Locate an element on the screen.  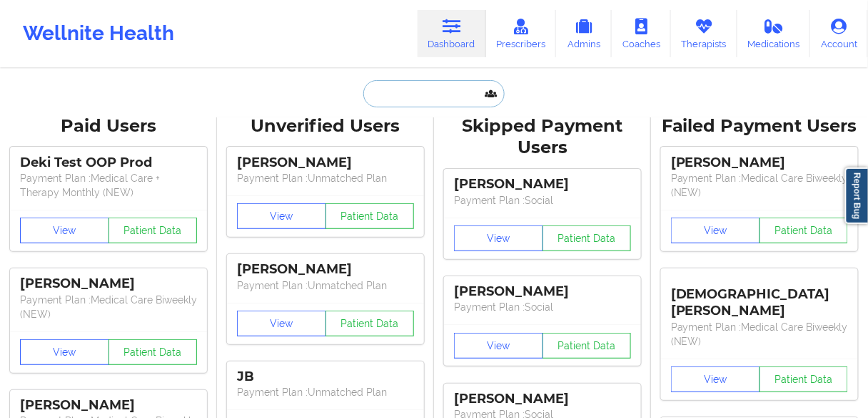
a: Coaches is located at coordinates (641, 34).